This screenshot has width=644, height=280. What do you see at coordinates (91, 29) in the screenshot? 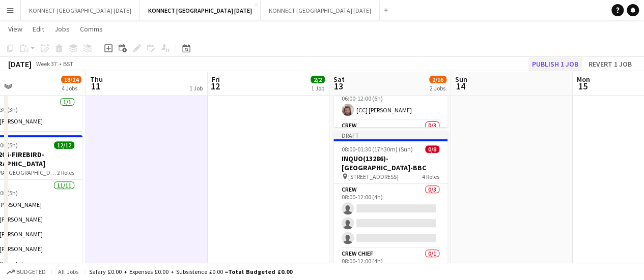
I see `a: Comms` at bounding box center [91, 29].